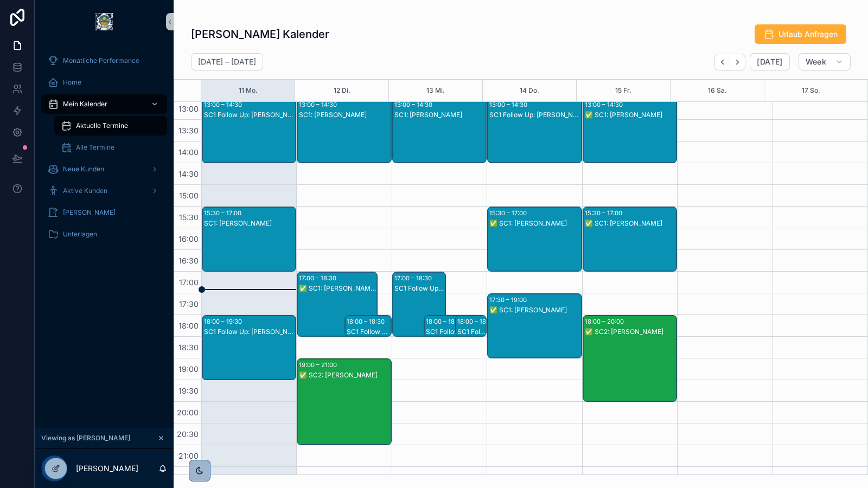 The width and height of the screenshot is (868, 488). I want to click on button: 12 Di., so click(342, 91).